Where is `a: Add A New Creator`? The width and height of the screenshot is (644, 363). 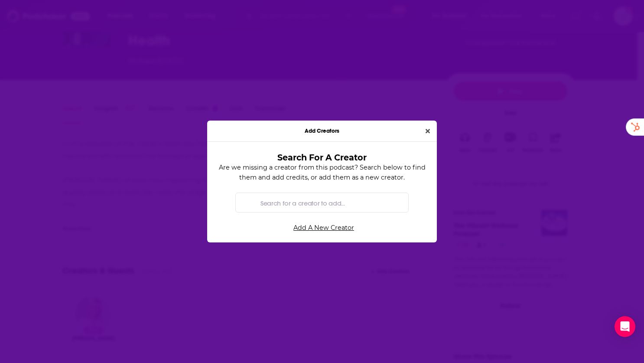
a: Add A New Creator is located at coordinates (324, 227).